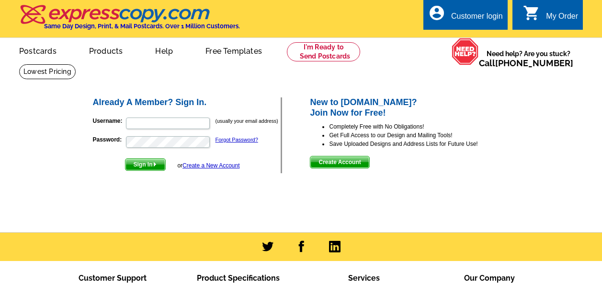  What do you see at coordinates (550, 16) in the screenshot?
I see `a: shopping_cart My Order` at bounding box center [550, 16].